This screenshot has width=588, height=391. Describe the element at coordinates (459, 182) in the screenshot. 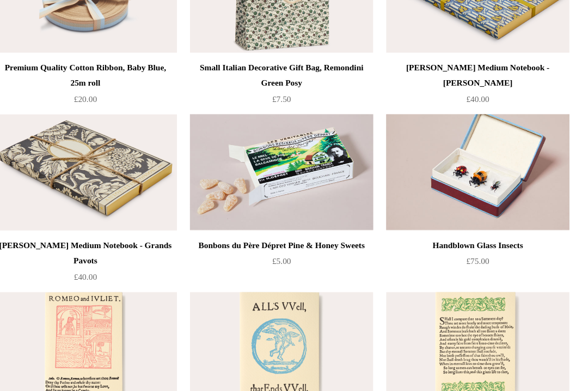

I see `a: Handblown Glass Insects Handblown Glass Insects` at that location.